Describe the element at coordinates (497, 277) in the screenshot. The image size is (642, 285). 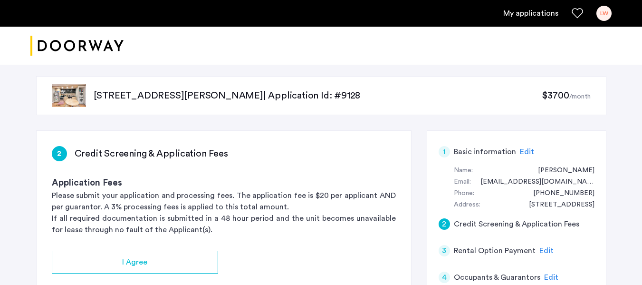
I see `h5: Occupants & Guarantors` at that location.